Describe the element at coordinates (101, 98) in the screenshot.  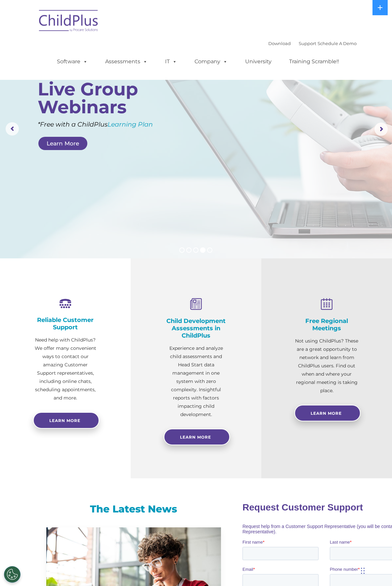
I see `rs-layer: Live Group Webinars` at that location.